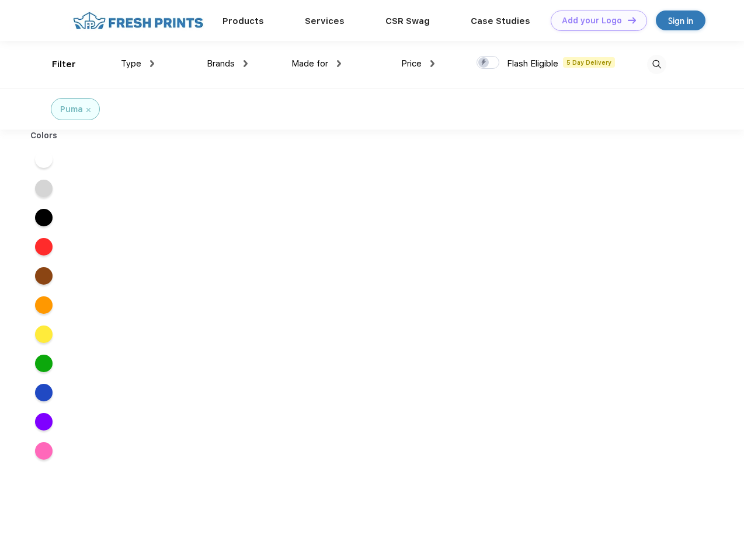 The width and height of the screenshot is (744, 560). What do you see at coordinates (325, 21) in the screenshot?
I see `a: Services` at bounding box center [325, 21].